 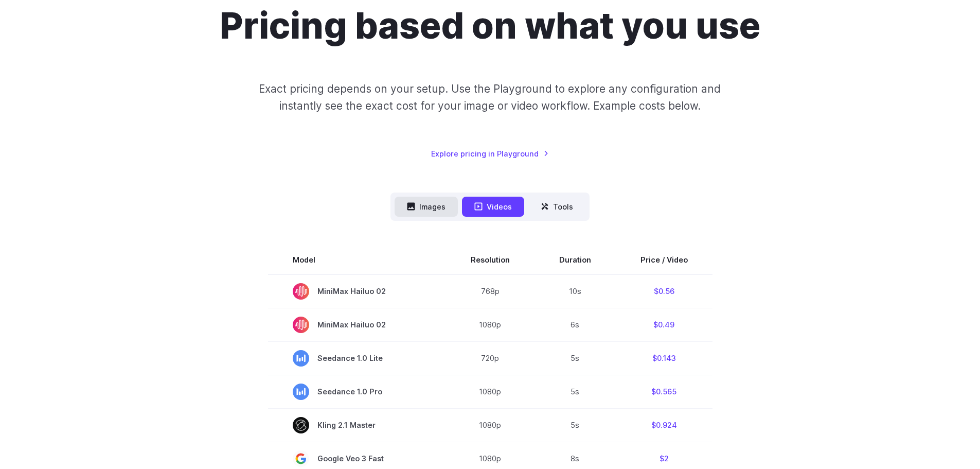 What do you see at coordinates (664, 358) in the screenshot?
I see `td: $0.143` at bounding box center [664, 358].